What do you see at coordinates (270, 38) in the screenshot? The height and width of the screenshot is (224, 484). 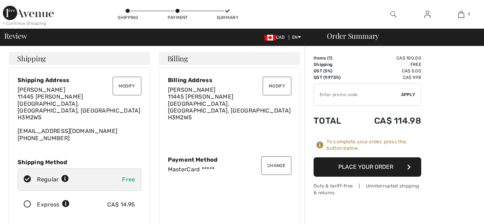 I see `img: Canadian Dollar` at bounding box center [270, 38].